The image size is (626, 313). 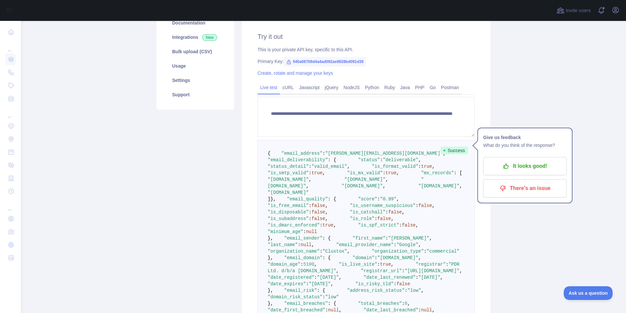 I want to click on a: Python, so click(x=372, y=87).